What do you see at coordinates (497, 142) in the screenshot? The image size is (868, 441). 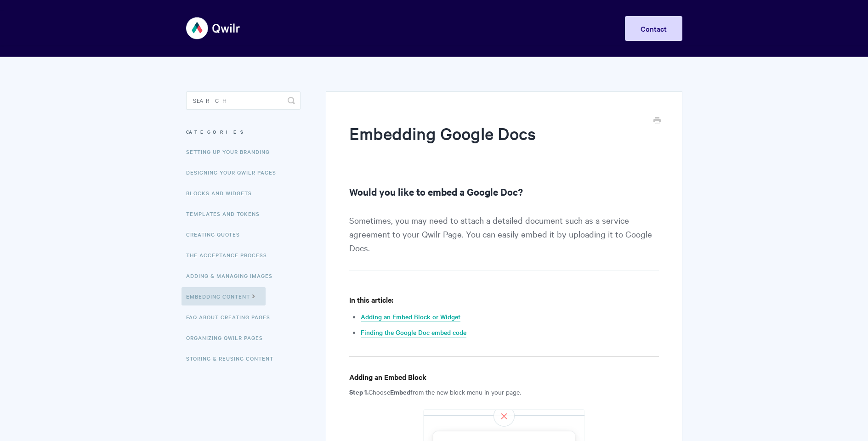 I see `h1: Embedding Google Docs` at bounding box center [497, 142].